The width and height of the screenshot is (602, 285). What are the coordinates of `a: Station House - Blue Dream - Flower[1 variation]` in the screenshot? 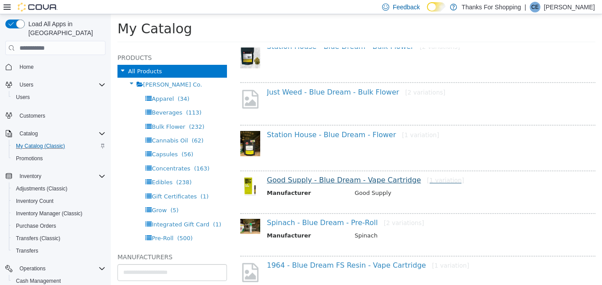 It's located at (242, 120).